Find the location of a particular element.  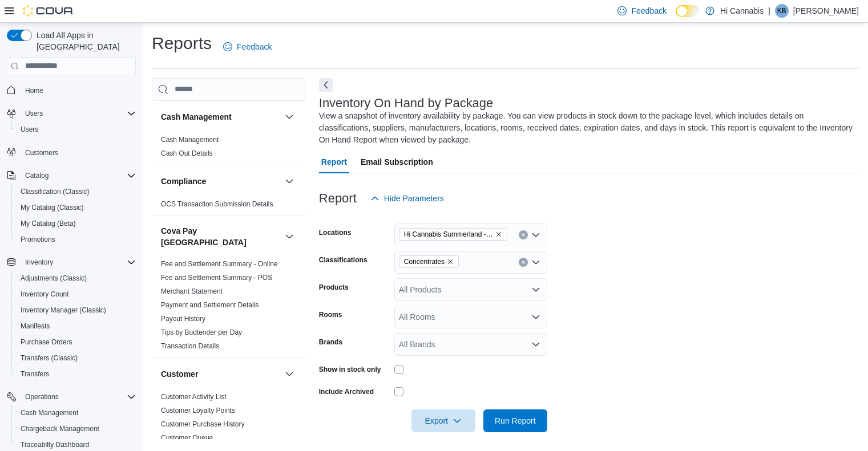

a: Payout History is located at coordinates (183, 319).